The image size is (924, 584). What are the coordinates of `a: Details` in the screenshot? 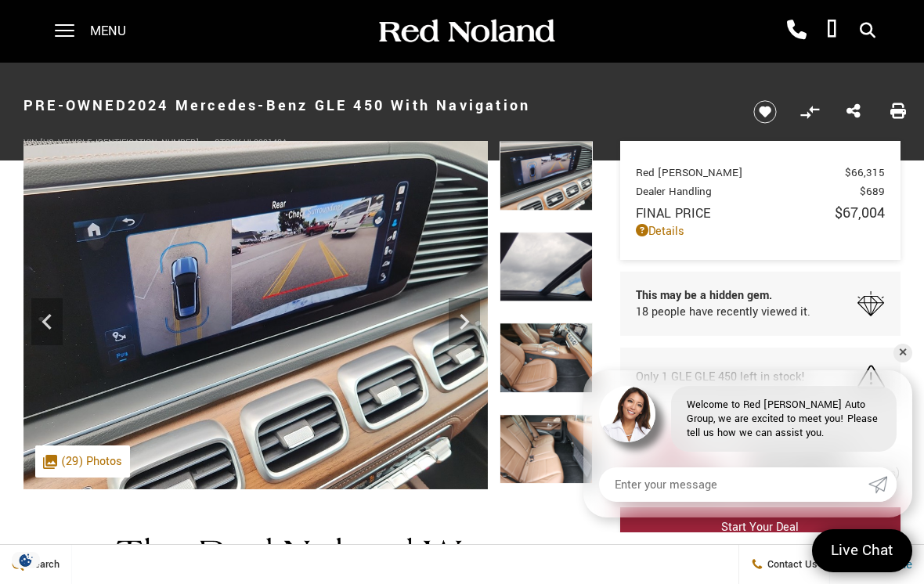 It's located at (760, 231).